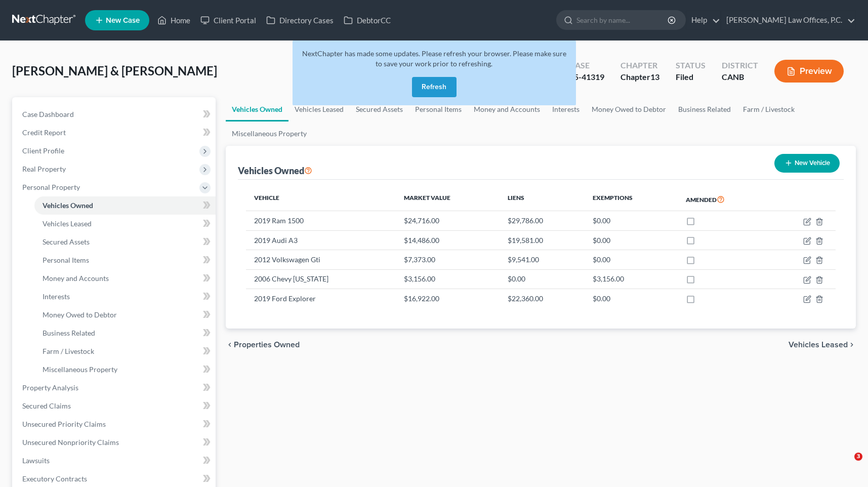 This screenshot has width=868, height=487. What do you see at coordinates (724, 200) in the screenshot?
I see `th: Amended` at bounding box center [724, 200].